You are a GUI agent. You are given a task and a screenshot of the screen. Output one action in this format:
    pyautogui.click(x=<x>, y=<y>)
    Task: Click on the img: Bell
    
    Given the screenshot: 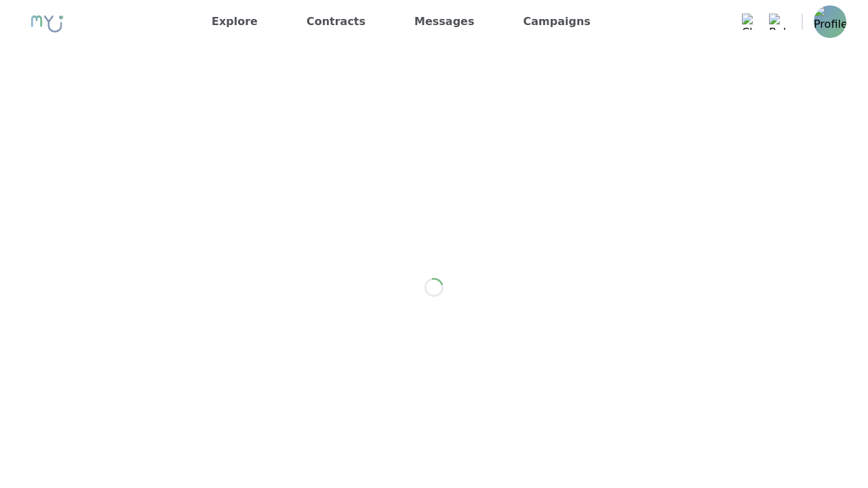 What is the action you would take?
    pyautogui.click(x=777, y=22)
    